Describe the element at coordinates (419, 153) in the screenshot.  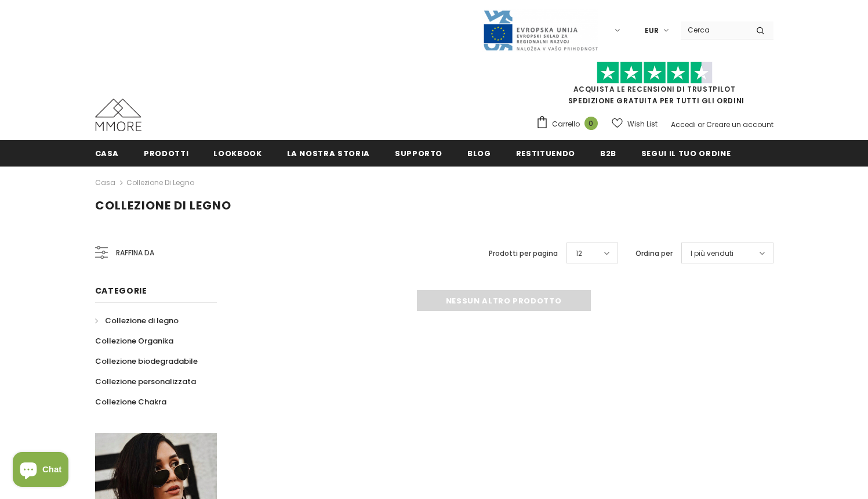
I see `a: supporto` at that location.